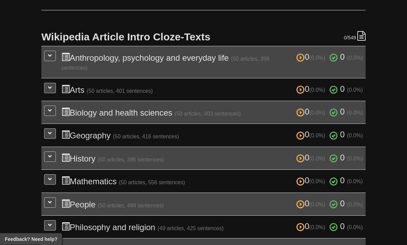  Describe the element at coordinates (212, 135) in the screenshot. I see `h3: Geography` at that location.